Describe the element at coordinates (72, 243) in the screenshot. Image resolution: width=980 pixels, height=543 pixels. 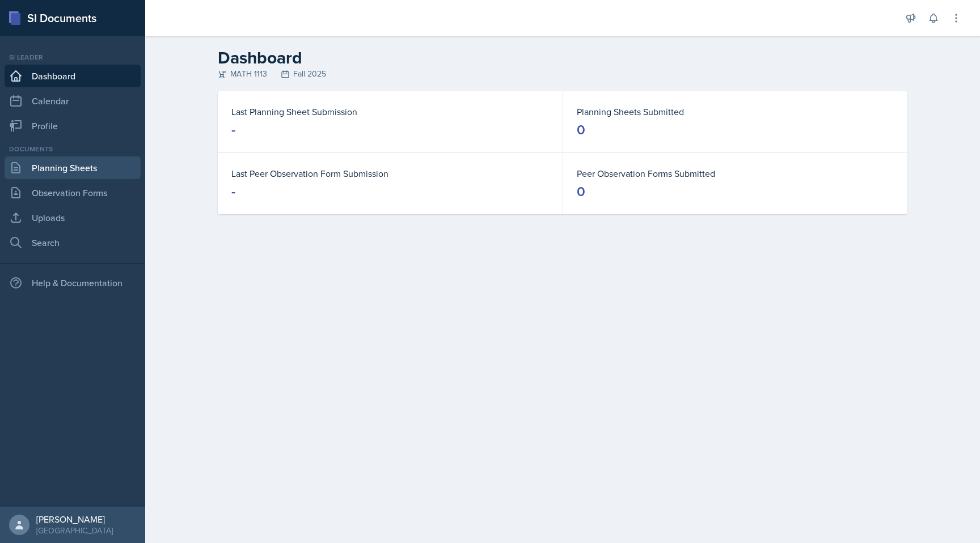
I see `a: Search` at that location.